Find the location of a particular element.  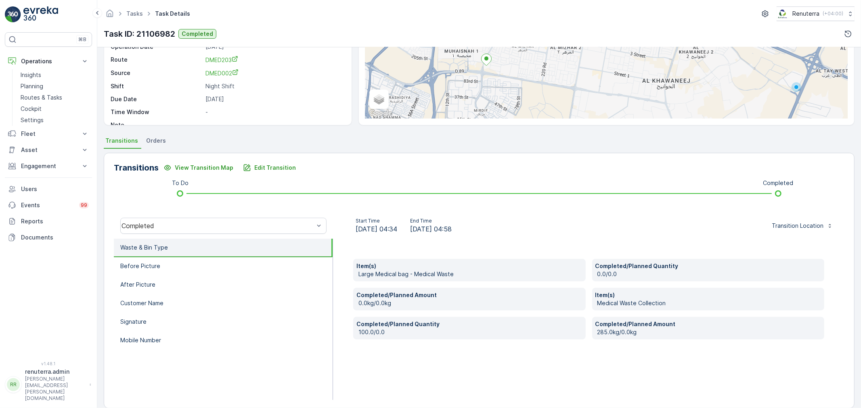

p: Users is located at coordinates (55, 189).